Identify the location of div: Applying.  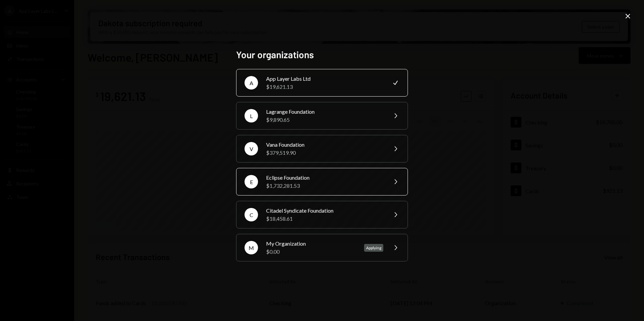
(373, 248).